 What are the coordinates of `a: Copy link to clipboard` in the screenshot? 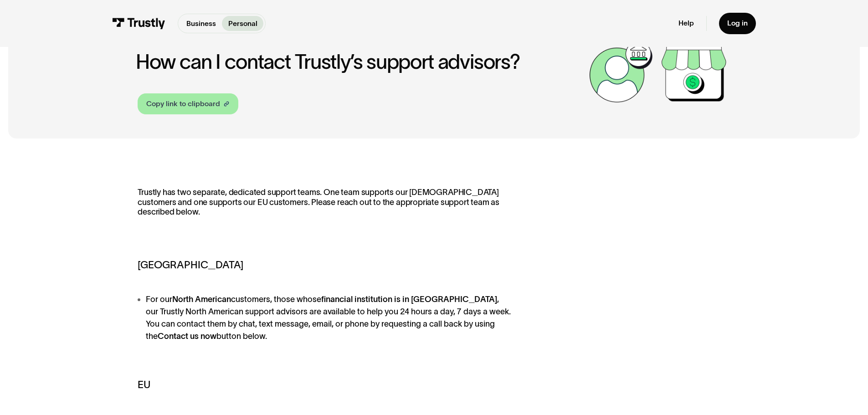 It's located at (188, 104).